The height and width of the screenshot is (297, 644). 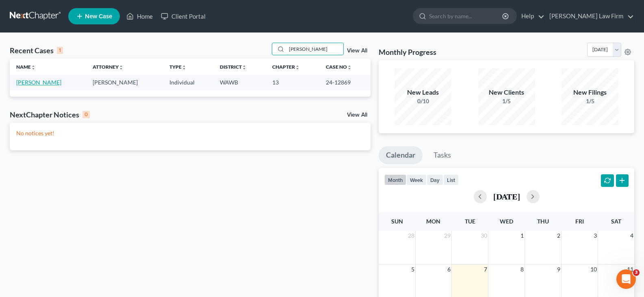 What do you see at coordinates (401, 155) in the screenshot?
I see `a: Calendar` at bounding box center [401, 155].